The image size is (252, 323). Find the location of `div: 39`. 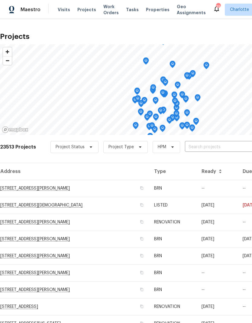

div: 39 is located at coordinates (218, 7).